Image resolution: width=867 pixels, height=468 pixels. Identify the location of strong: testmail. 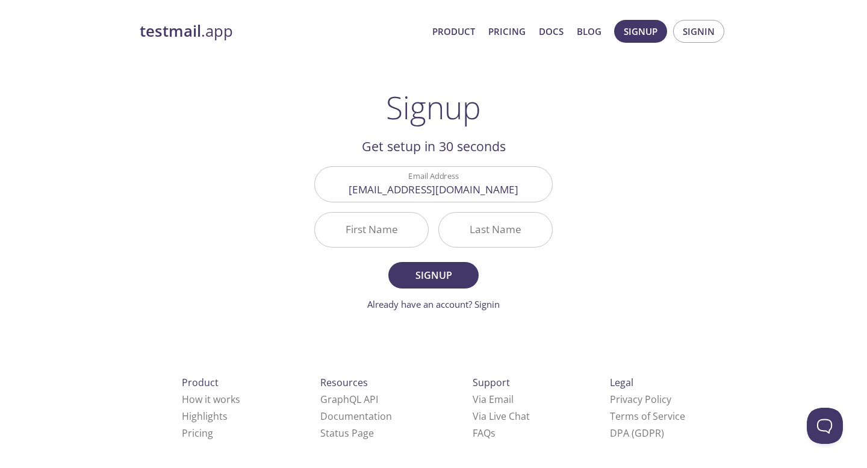
(170, 31).